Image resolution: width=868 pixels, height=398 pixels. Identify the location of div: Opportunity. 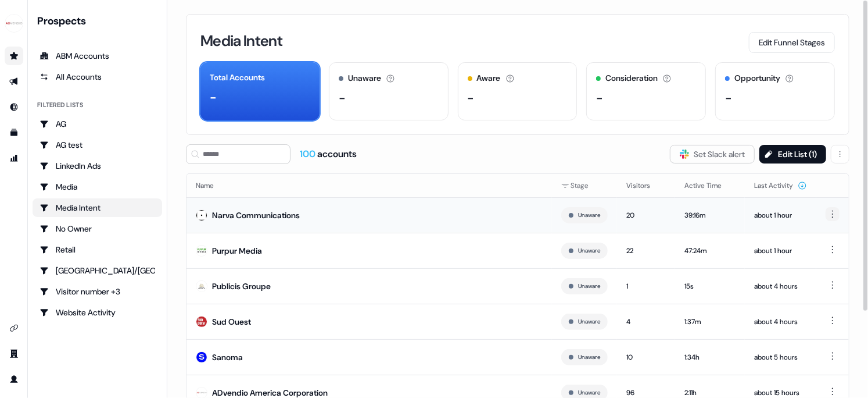
(757, 78).